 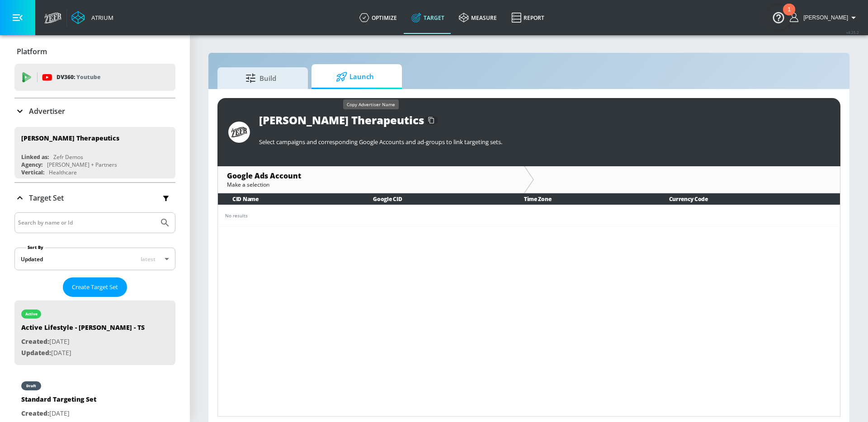 I want to click on span: v 4.25.2, so click(x=853, y=32).